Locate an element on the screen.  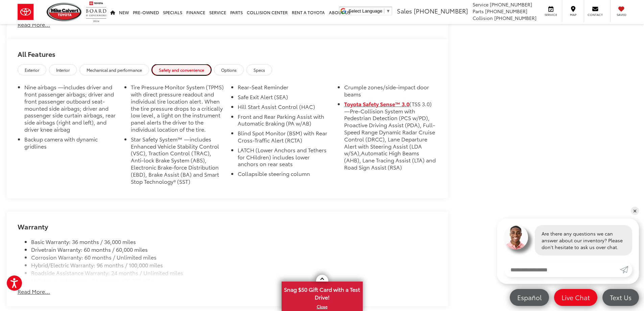
span: Live Chat is located at coordinates (575, 297).